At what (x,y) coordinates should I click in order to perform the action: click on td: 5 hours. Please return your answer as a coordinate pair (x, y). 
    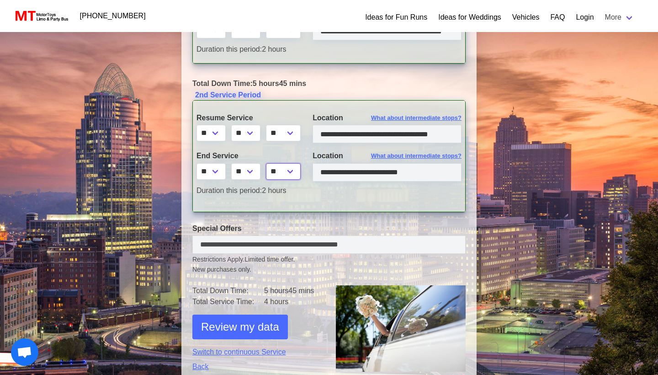
    Looking at the image, I should click on (293, 291).